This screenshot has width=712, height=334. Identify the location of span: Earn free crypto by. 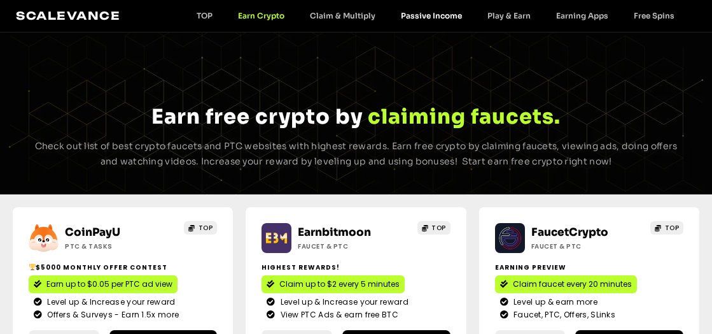
(257, 117).